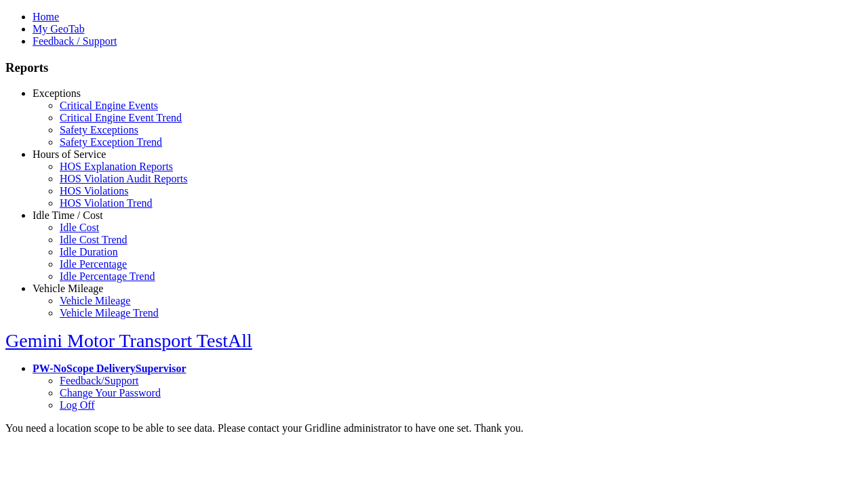  Describe the element at coordinates (434, 428) in the screenshot. I see `div: You need a location scope to be able to see data. Please contact your Gridline administrator to h...` at that location.